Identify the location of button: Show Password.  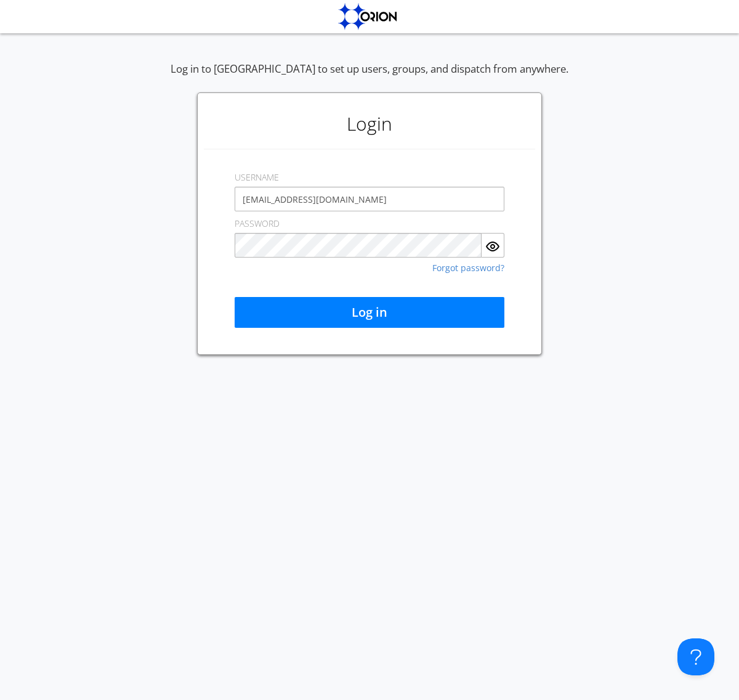
(492, 245).